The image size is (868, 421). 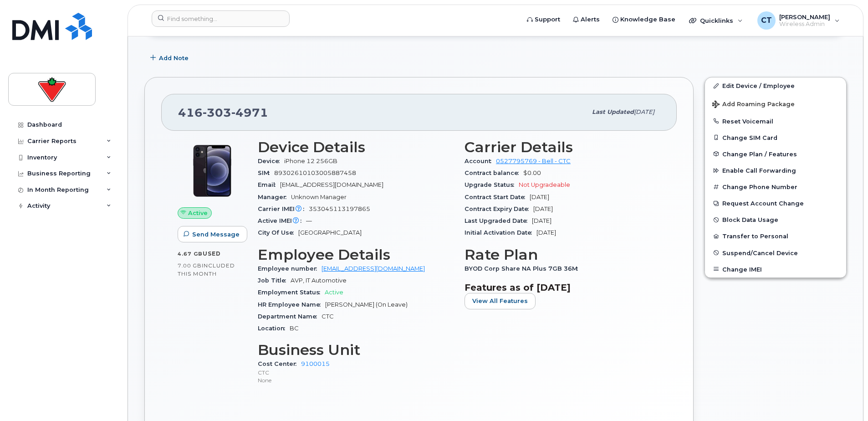 I want to click on h3: Device Details, so click(x=355, y=147).